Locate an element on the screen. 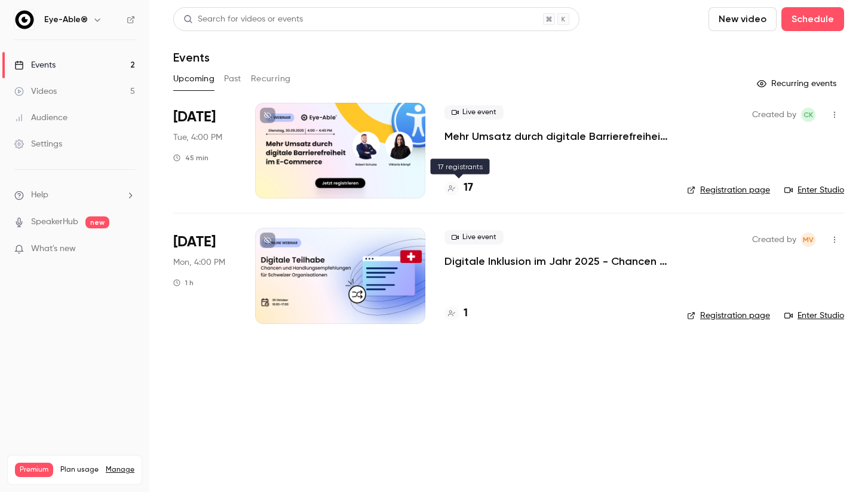  a: SpeakerHub is located at coordinates (54, 222).